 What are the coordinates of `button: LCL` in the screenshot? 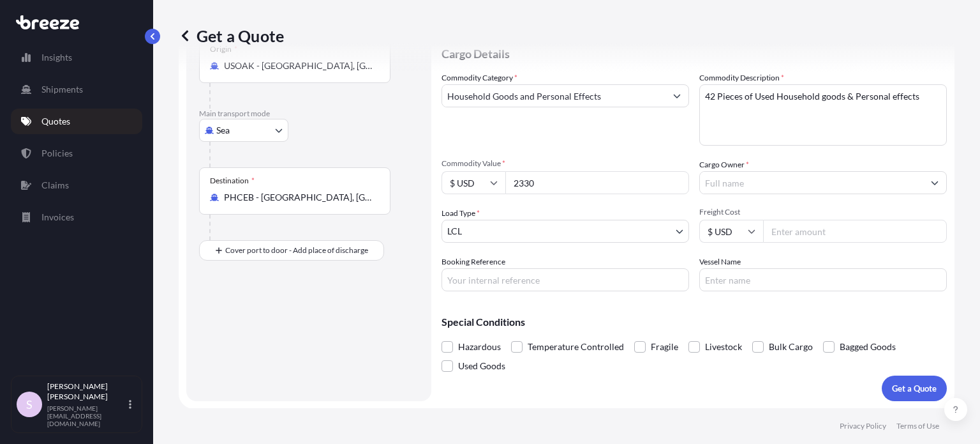 It's located at (566, 231).